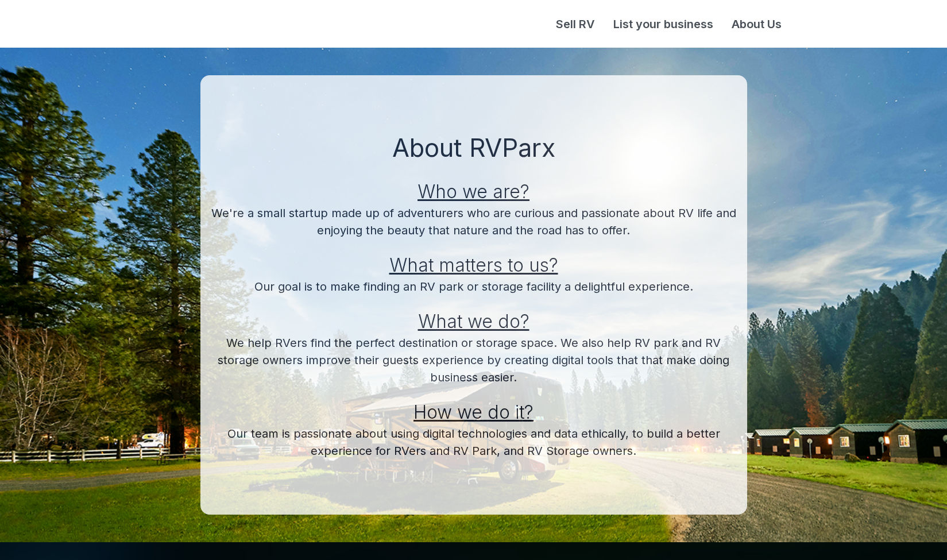  Describe the element at coordinates (474, 287) in the screenshot. I see `p: Our goal is to make finding an RV park or storage facility a delightful experience.` at that location.